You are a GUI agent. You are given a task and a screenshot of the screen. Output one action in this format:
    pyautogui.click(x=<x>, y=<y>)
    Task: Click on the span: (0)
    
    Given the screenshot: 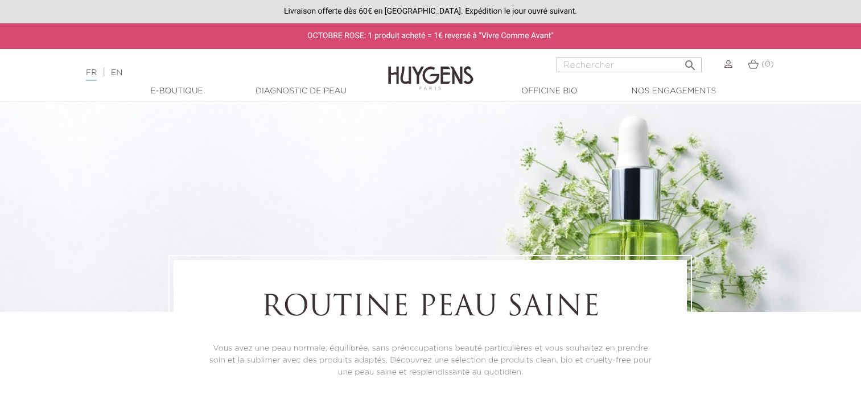 What is the action you would take?
    pyautogui.click(x=768, y=64)
    